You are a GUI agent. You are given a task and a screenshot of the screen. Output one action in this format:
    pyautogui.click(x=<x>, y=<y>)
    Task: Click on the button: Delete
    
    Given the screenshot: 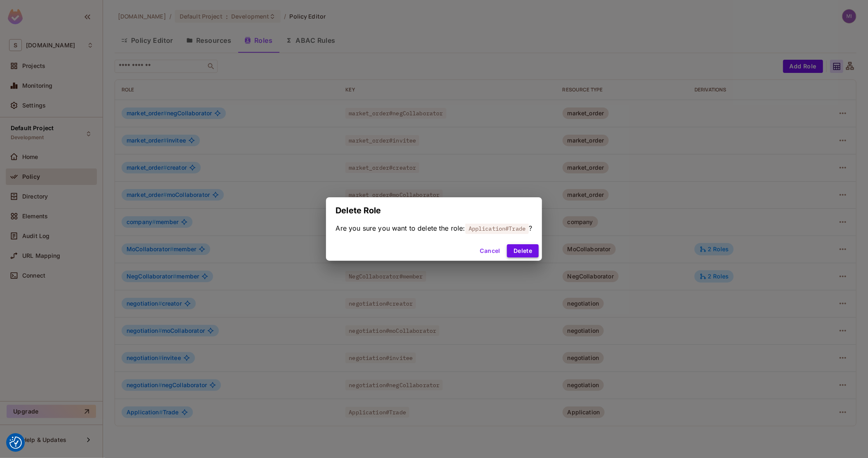 What is the action you would take?
    pyautogui.click(x=523, y=251)
    